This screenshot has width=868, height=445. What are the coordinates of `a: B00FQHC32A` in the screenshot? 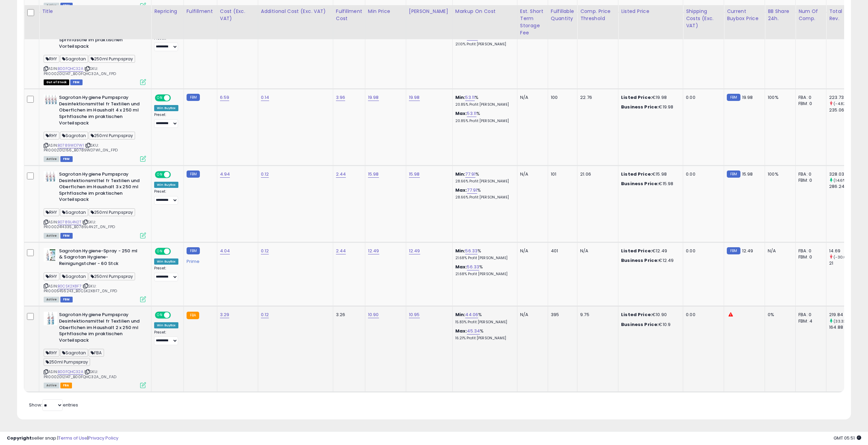 It's located at (71, 68).